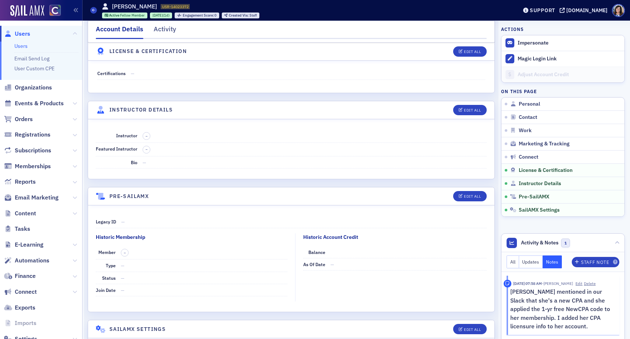  I want to click on span: Subscriptions, so click(33, 151).